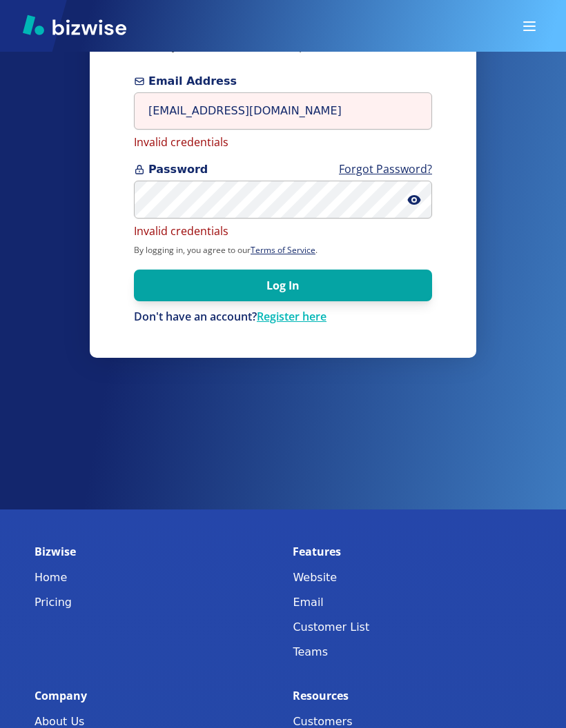 The width and height of the screenshot is (566, 728). I want to click on img: Bizwise Logo, so click(75, 25).